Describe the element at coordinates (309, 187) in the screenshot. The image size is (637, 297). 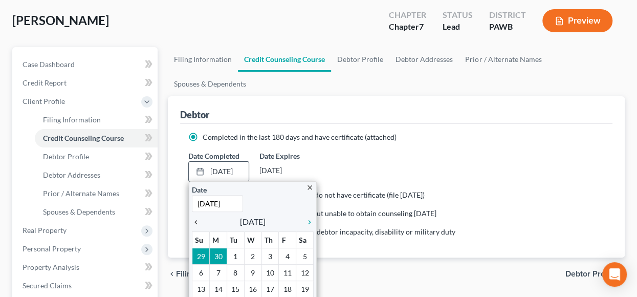
I see `a: close` at that location.